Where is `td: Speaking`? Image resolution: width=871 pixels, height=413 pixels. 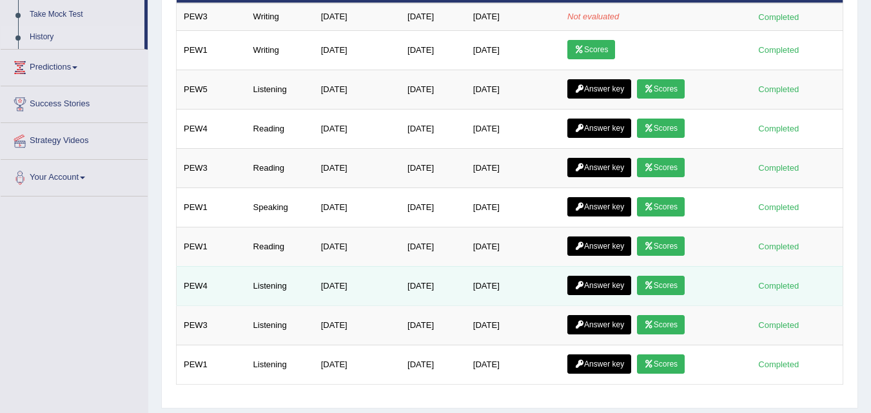
td: Speaking is located at coordinates (280, 207).